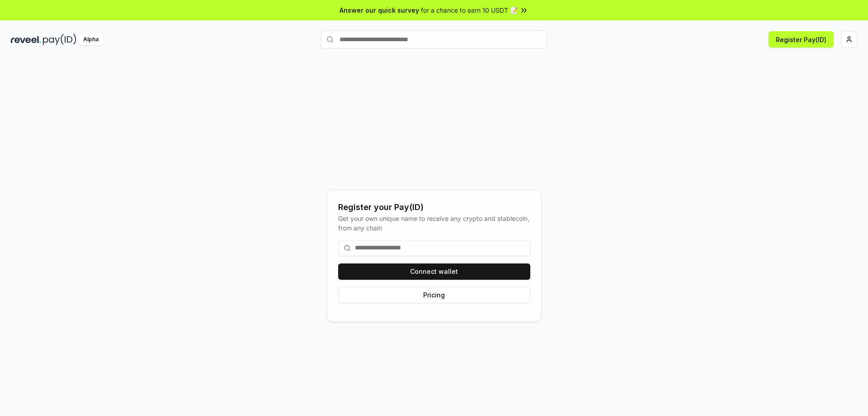 This screenshot has height=416, width=868. I want to click on div: Register your Pay(ID), so click(434, 208).